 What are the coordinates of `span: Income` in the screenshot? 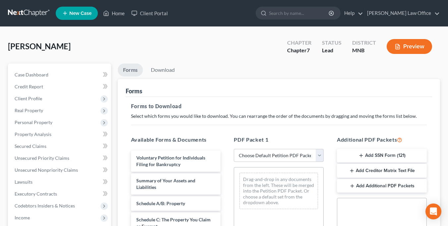 It's located at (22, 218).